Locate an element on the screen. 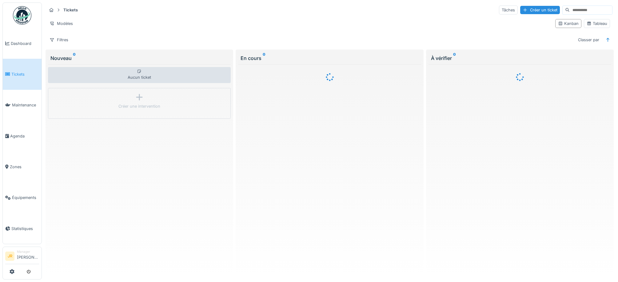  div: Créer une intervention is located at coordinates (139, 106).